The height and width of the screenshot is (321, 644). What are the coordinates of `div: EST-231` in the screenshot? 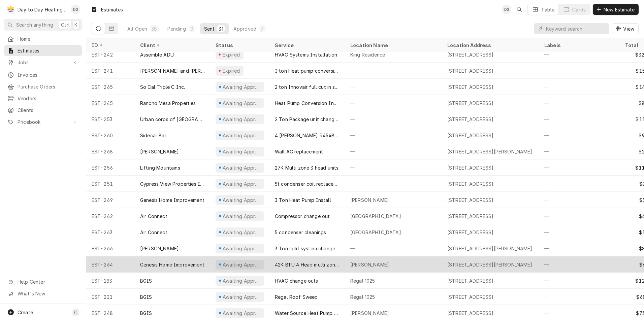 It's located at (110, 297).